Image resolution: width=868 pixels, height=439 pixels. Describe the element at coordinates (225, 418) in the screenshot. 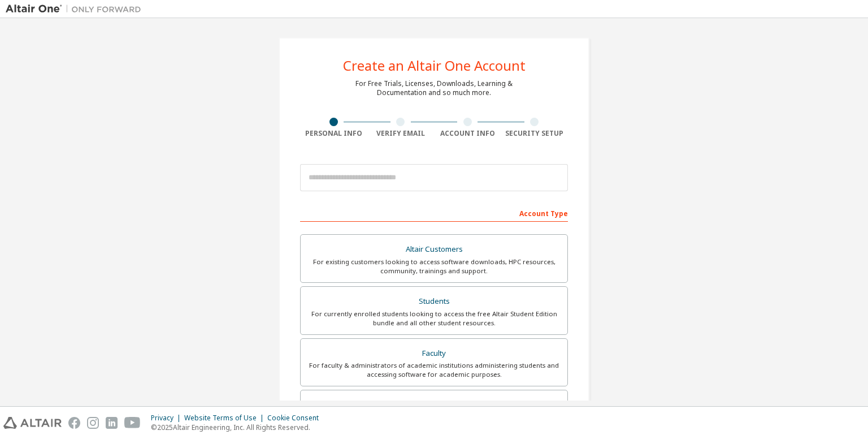

I see `div: Website Terms of Use` at that location.